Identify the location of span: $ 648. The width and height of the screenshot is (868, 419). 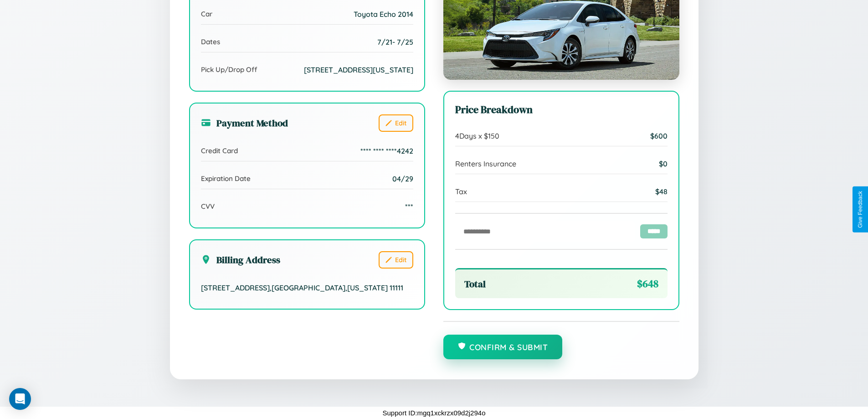
(647, 284).